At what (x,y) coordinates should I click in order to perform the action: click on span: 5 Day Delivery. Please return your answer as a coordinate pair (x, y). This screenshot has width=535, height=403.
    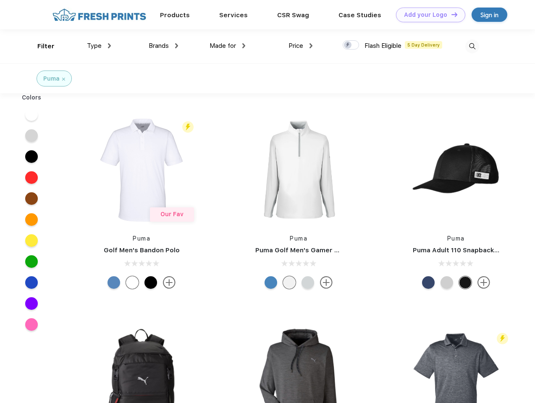
    Looking at the image, I should click on (423, 45).